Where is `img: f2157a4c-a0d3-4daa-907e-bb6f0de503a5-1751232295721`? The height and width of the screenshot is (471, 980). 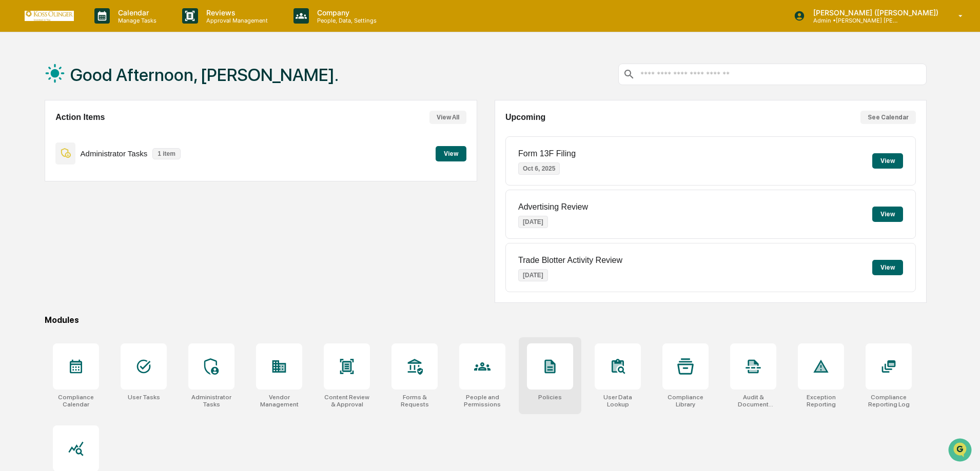
img: f2157a4c-a0d3-4daa-907e-bb6f0de503a5-1751232295721 is located at coordinates (13, 13).